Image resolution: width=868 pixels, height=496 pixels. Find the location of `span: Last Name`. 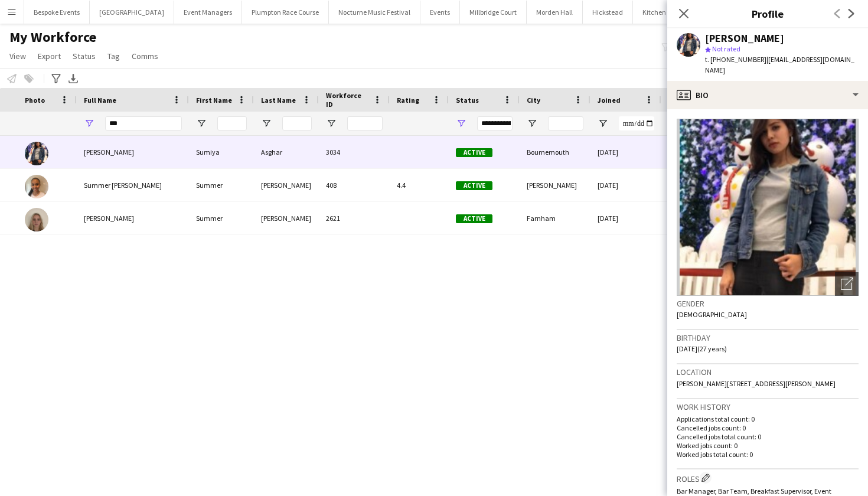

span: Last Name is located at coordinates (278, 100).